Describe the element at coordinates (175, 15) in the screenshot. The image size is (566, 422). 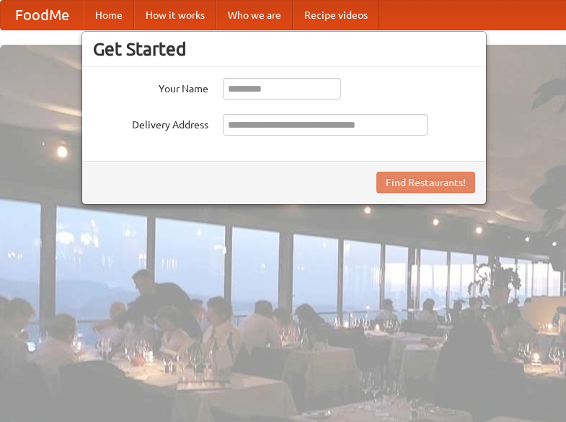
I see `a: How it works` at that location.